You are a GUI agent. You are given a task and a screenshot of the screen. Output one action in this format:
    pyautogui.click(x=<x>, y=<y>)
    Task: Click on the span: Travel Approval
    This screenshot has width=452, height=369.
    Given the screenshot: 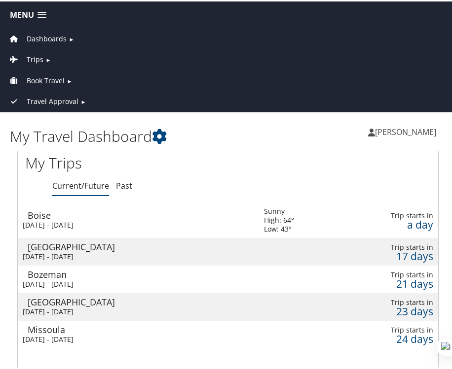 What is the action you would take?
    pyautogui.click(x=52, y=100)
    